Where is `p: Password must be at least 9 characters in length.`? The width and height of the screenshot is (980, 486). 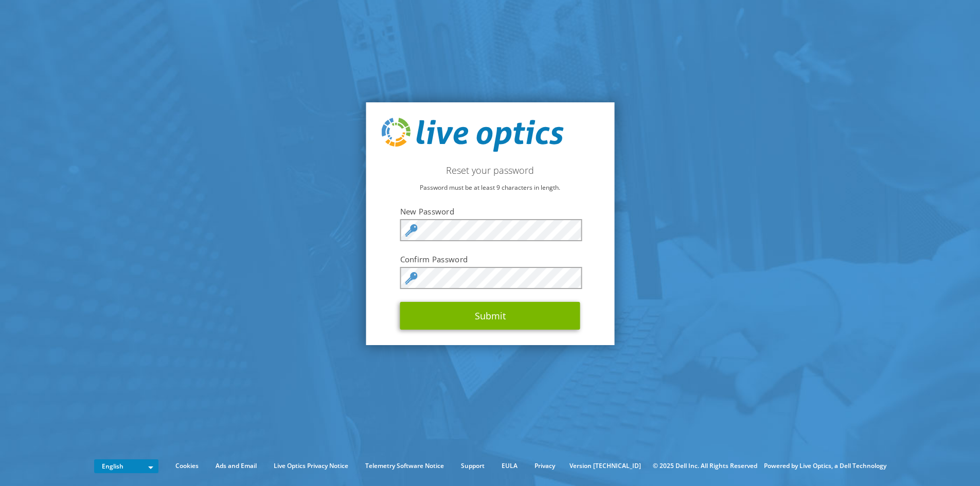 p: Password must be at least 9 characters in length. is located at coordinates (490, 188).